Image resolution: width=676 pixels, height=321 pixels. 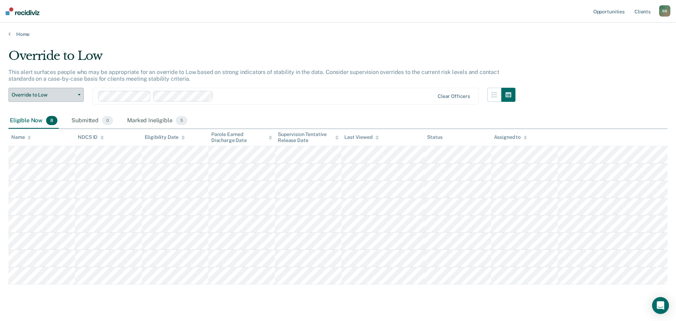 What do you see at coordinates (33, 121) in the screenshot?
I see `div: Eligible Now8` at bounding box center [33, 121].